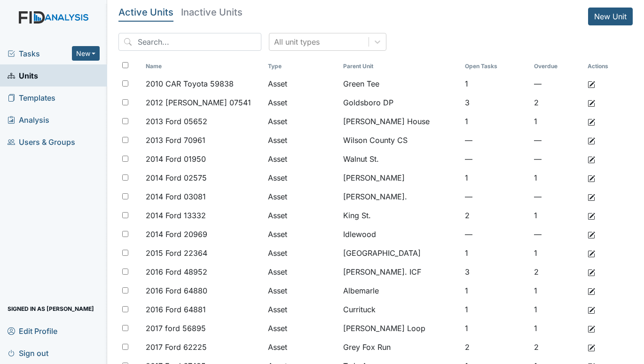 The image size is (644, 364). I want to click on span: 2014 Ford 20969, so click(176, 234).